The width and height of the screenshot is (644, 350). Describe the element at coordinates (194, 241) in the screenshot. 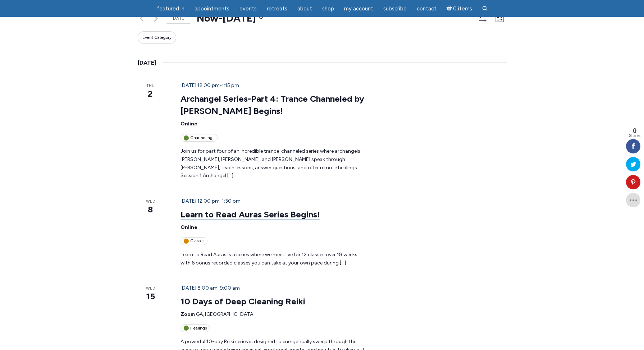

I see `div: Classes` at that location.